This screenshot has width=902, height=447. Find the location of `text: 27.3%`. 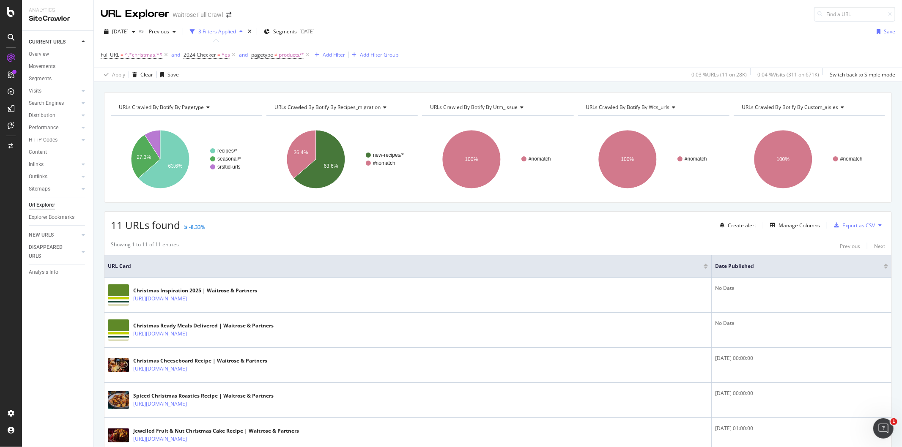

text: 27.3% is located at coordinates (144, 157).